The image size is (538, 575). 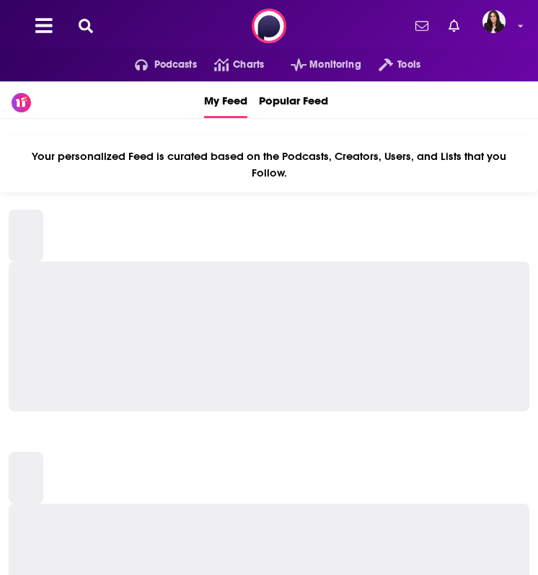 I want to click on span: Popular Feed, so click(x=293, y=100).